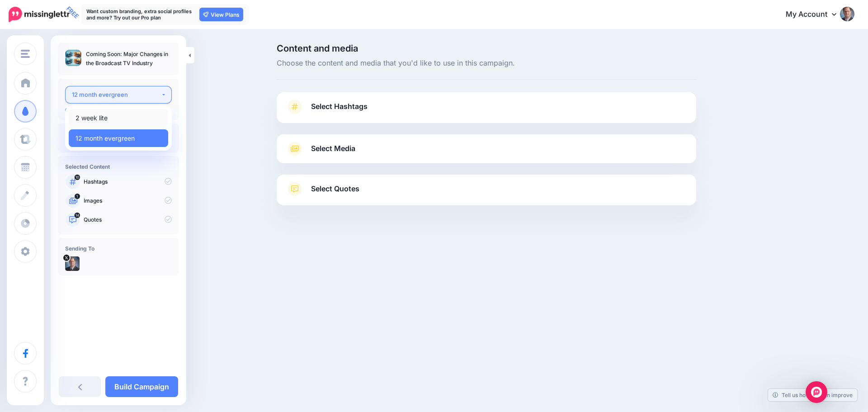 This screenshot has height=412, width=868. Describe the element at coordinates (72, 12) in the screenshot. I see `span: FREE` at that location.